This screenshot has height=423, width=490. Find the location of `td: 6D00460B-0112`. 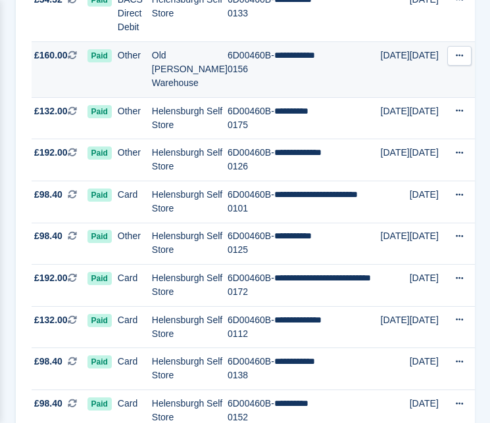

td: 6D00460B-0112 is located at coordinates (250, 327).